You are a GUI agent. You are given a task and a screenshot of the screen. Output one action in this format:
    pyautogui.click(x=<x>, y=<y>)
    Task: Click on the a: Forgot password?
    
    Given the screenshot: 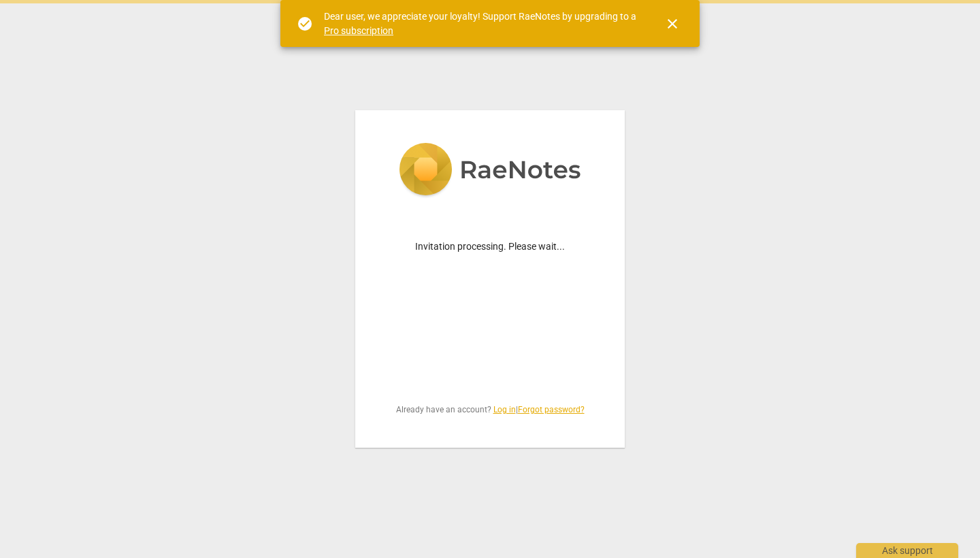 What is the action you would take?
    pyautogui.click(x=552, y=410)
    